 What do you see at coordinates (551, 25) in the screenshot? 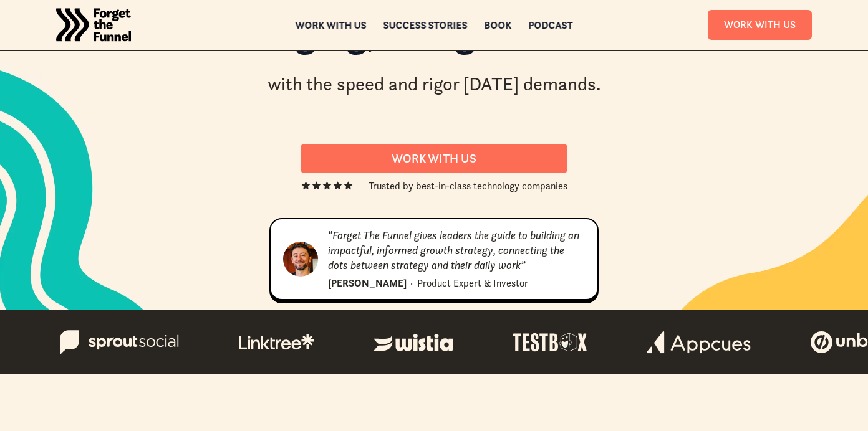
I see `div: Podcast` at bounding box center [551, 25].